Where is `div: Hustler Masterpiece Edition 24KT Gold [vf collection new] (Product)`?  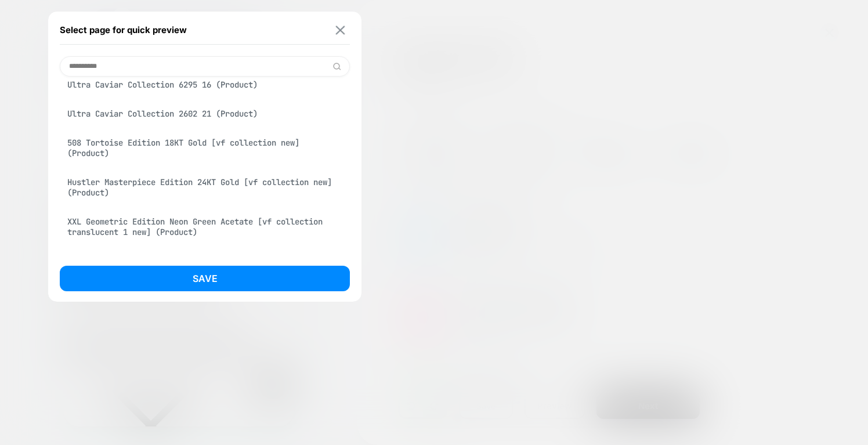 div: Hustler Masterpiece Edition 24KT Gold [vf collection new] (Product) is located at coordinates (205, 187).